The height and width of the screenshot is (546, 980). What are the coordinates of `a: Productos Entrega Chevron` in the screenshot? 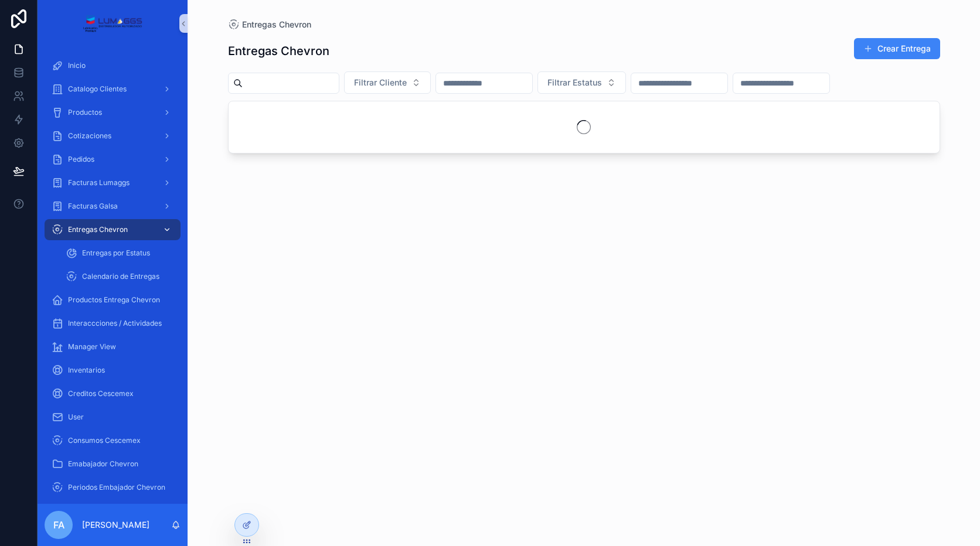 It's located at (113, 300).